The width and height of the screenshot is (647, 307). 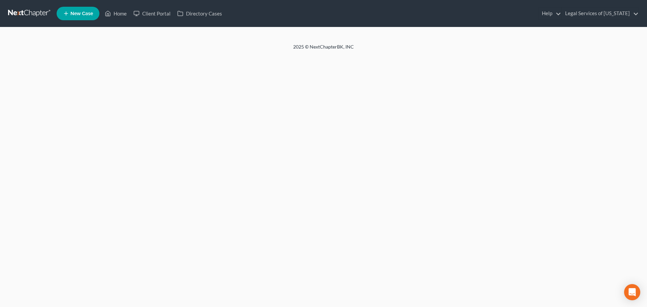 I want to click on a: Home, so click(x=116, y=13).